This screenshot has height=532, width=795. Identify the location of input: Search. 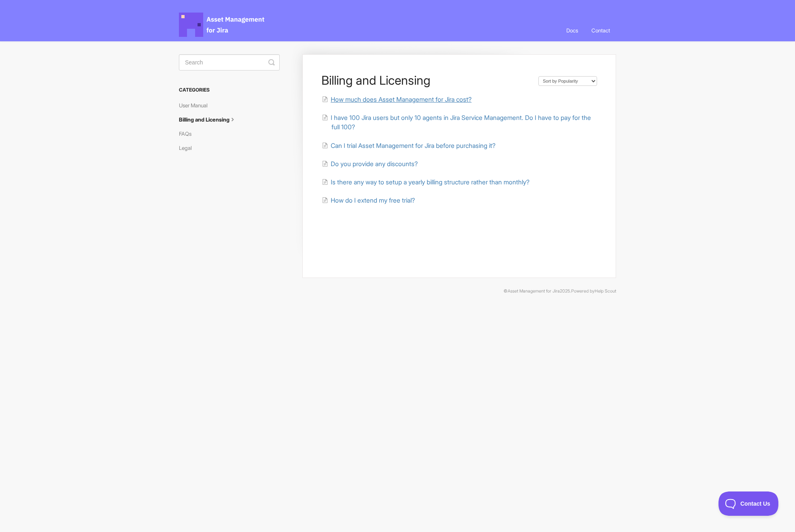
(229, 62).